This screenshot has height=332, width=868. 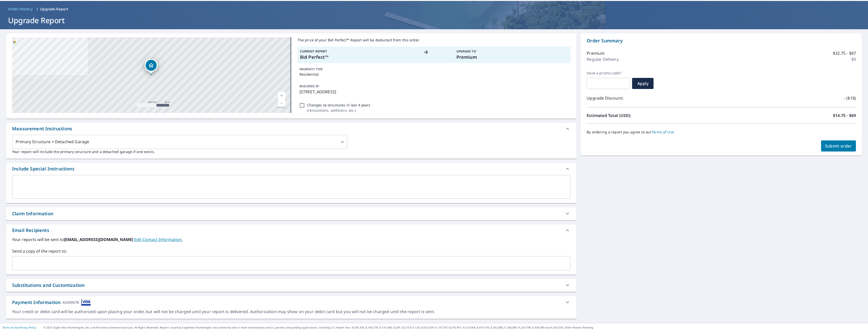 What do you see at coordinates (339, 105) in the screenshot?
I see `p: Changes to structures in last 4 years` at bounding box center [339, 105].